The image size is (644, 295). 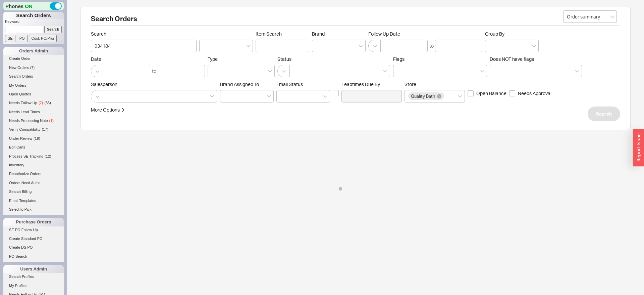 What do you see at coordinates (33, 76) in the screenshot?
I see `a: Search Orders` at bounding box center [33, 76].